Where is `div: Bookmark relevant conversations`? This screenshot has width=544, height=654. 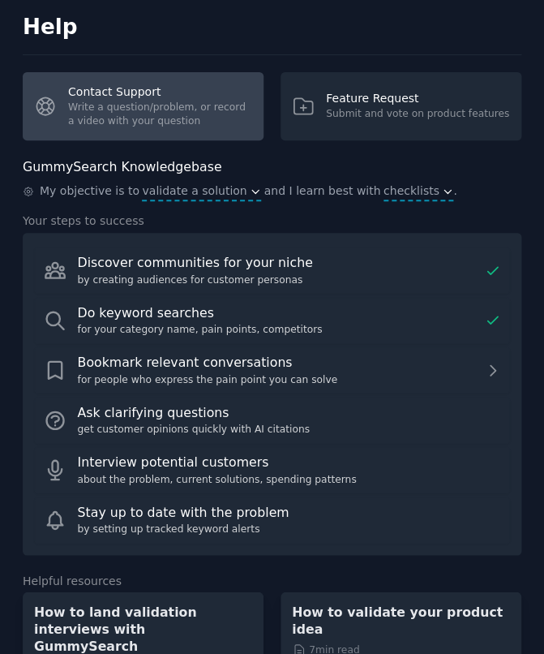
div: Bookmark relevant conversations is located at coordinates (278, 363).